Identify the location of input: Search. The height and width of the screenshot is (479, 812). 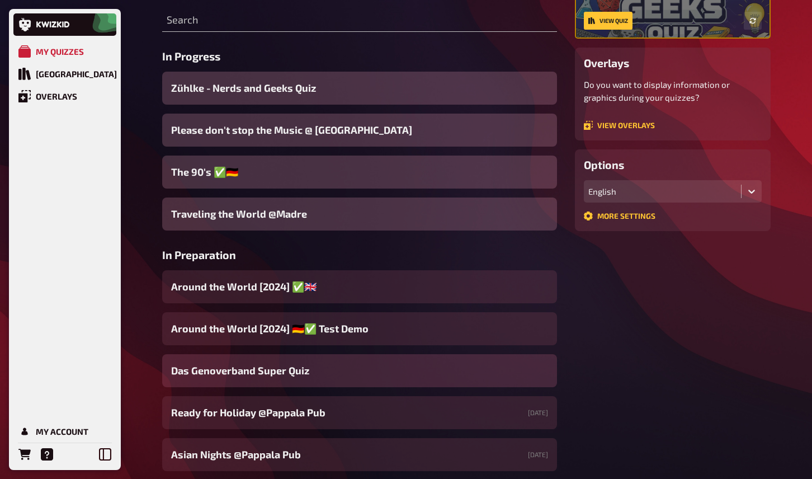
(360, 21).